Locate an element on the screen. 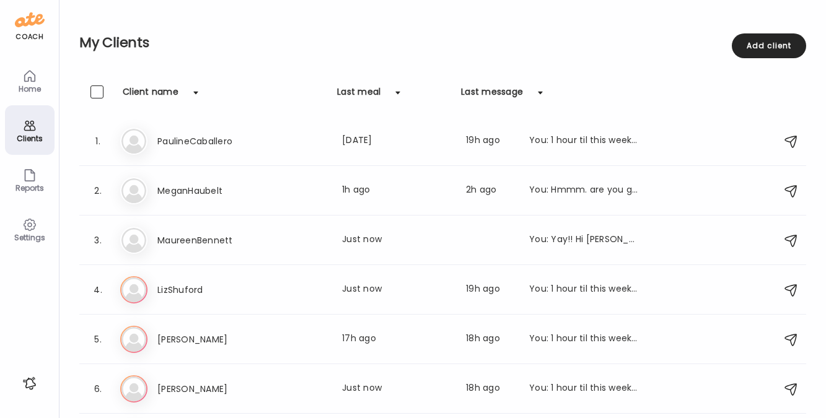 The height and width of the screenshot is (418, 826). img: ate is located at coordinates (30, 20).